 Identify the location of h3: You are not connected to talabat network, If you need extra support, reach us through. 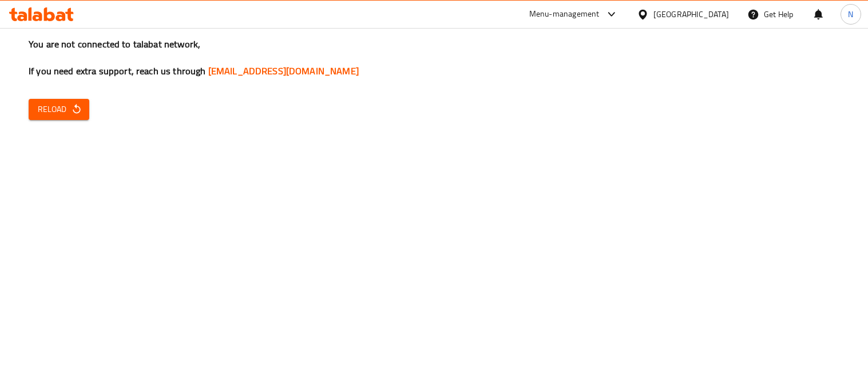
(434, 58).